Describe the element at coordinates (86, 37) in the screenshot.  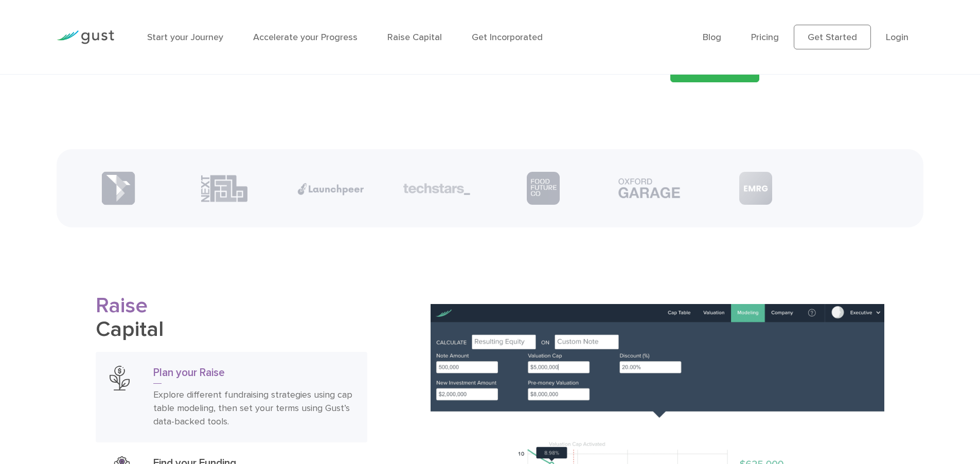
I see `img: Gust Logo` at that location.